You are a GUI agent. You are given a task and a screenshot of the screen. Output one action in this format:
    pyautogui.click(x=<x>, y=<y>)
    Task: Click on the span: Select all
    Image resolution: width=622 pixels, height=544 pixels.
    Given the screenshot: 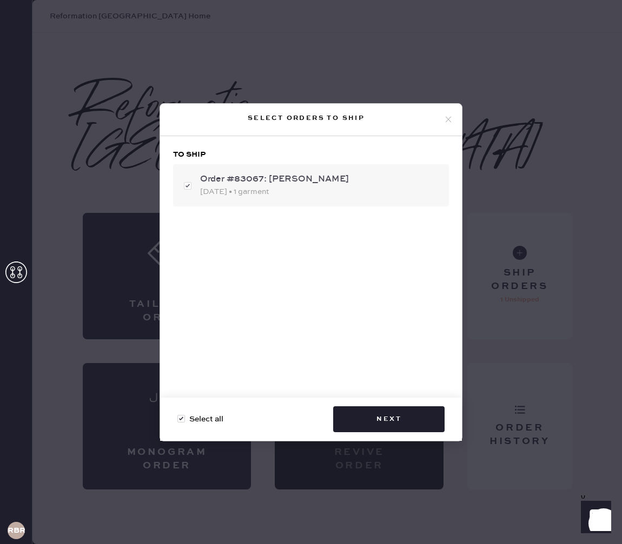 What is the action you would take?
    pyautogui.click(x=206, y=419)
    